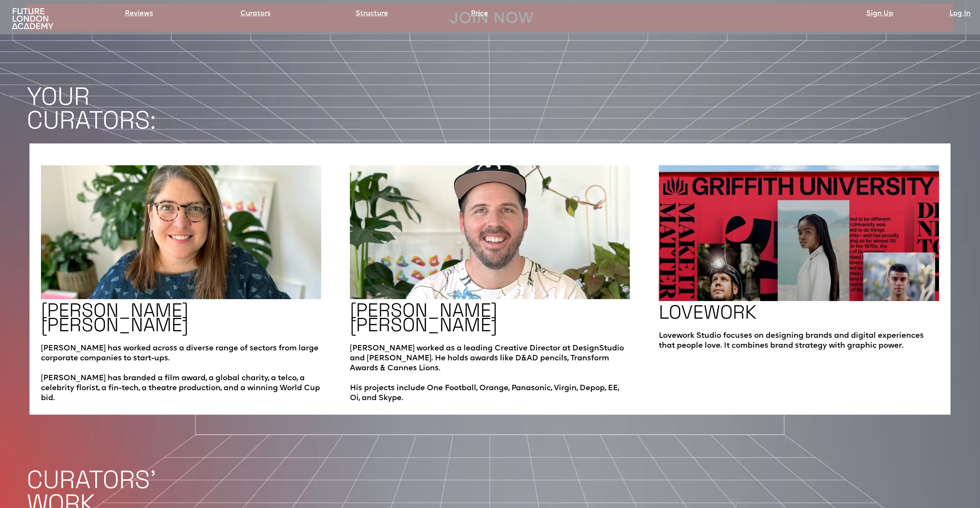 This screenshot has width=980, height=508. Describe the element at coordinates (960, 14) in the screenshot. I see `a: Log In` at that location.